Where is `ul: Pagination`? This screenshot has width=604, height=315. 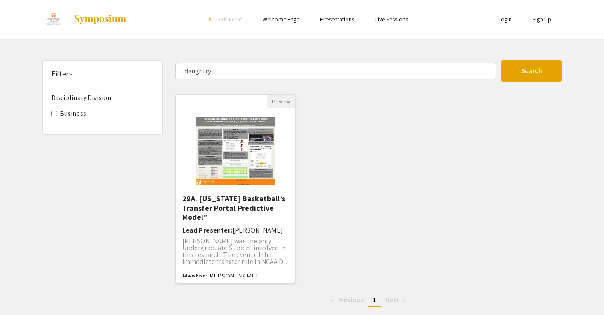 ul: Pagination is located at coordinates (368, 300).